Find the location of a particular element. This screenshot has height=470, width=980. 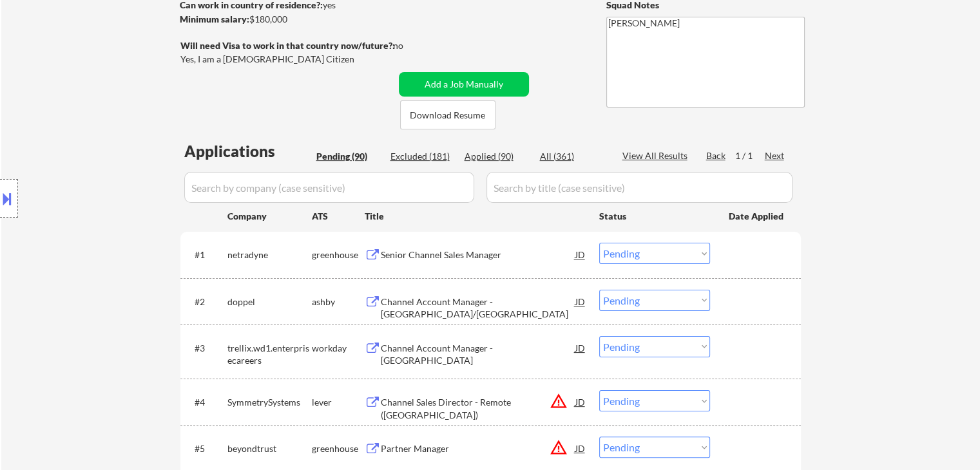

strong: Minimum salary: is located at coordinates (215, 19).